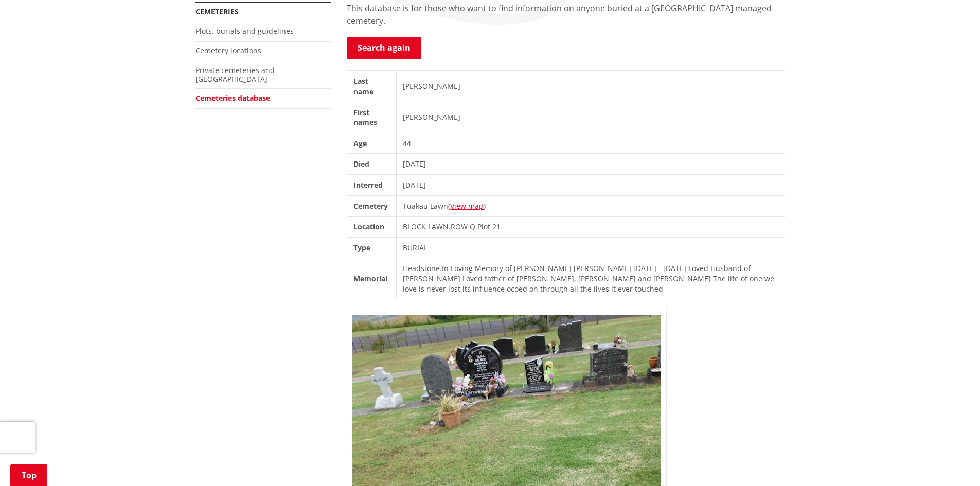 The width and height of the screenshot is (980, 486). Describe the element at coordinates (466, 206) in the screenshot. I see `a: View map` at that location.